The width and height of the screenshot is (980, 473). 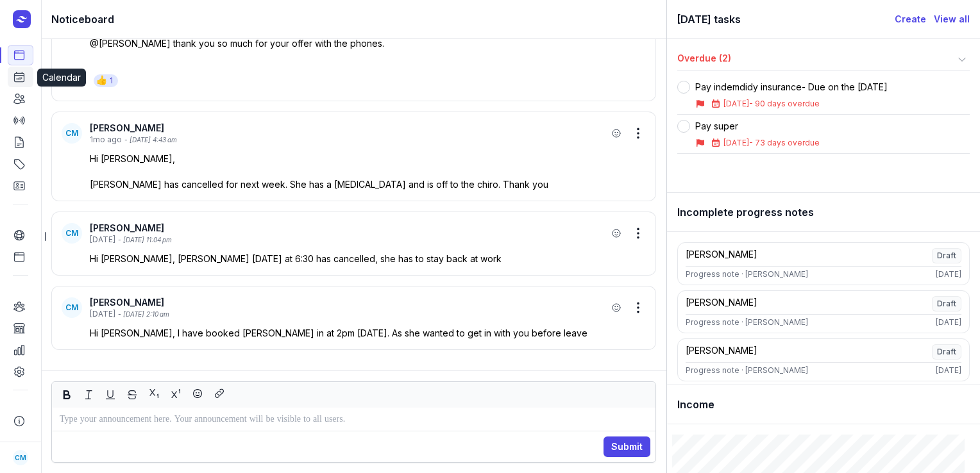 What do you see at coordinates (626, 447) in the screenshot?
I see `button: Submit` at bounding box center [626, 447].